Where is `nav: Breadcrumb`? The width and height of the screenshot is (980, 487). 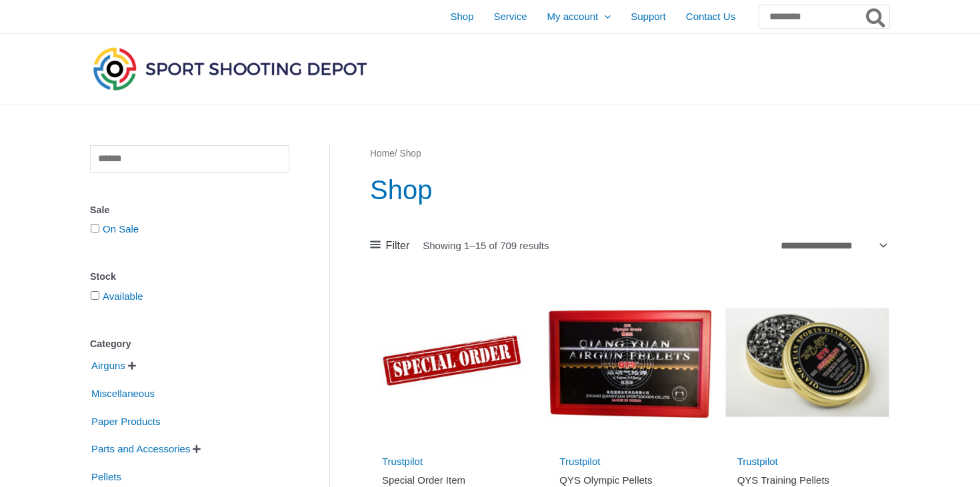 nav: Breadcrumb is located at coordinates (629, 154).